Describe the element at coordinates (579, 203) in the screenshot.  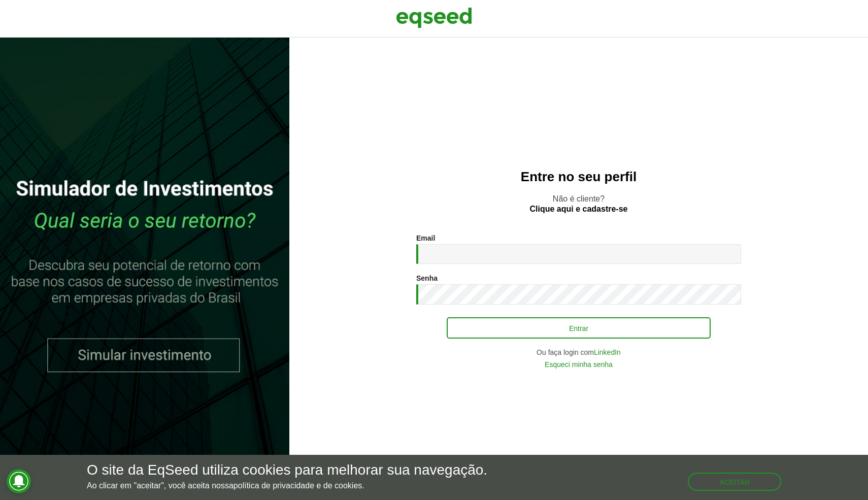
I see `p: Não é cliente?` at that location.